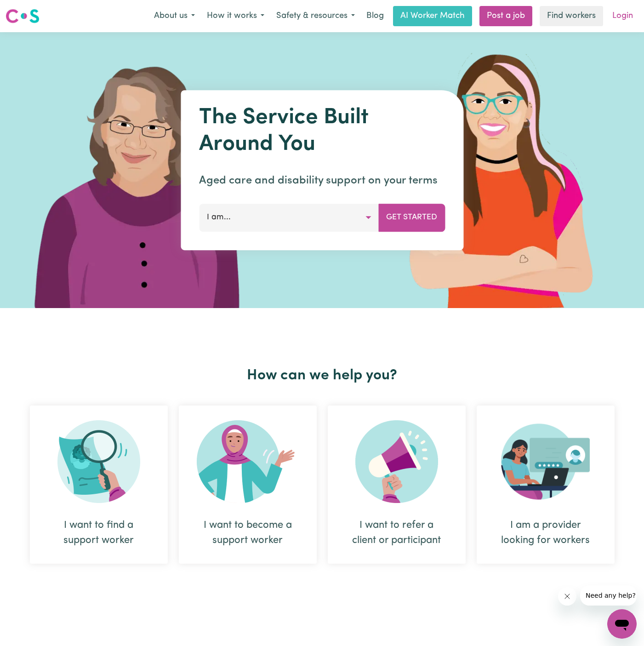 The width and height of the screenshot is (644, 646). I want to click on button: I am..., so click(289, 218).